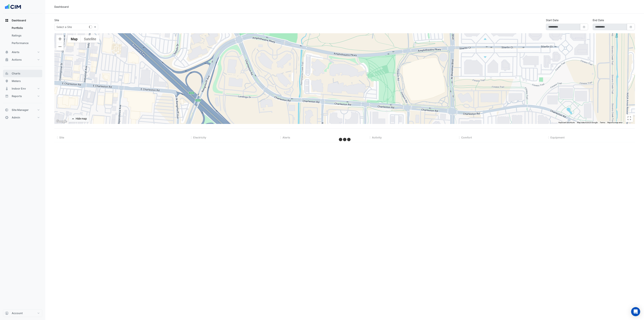 The width and height of the screenshot is (644, 320). Describe the element at coordinates (74, 39) in the screenshot. I see `button: Show street map` at that location.